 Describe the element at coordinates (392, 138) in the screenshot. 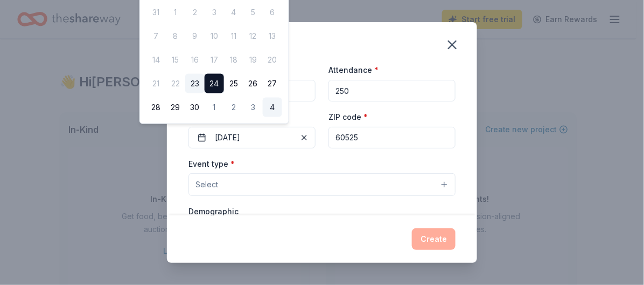

I see `input: 12345 (U.S. only)` at that location.